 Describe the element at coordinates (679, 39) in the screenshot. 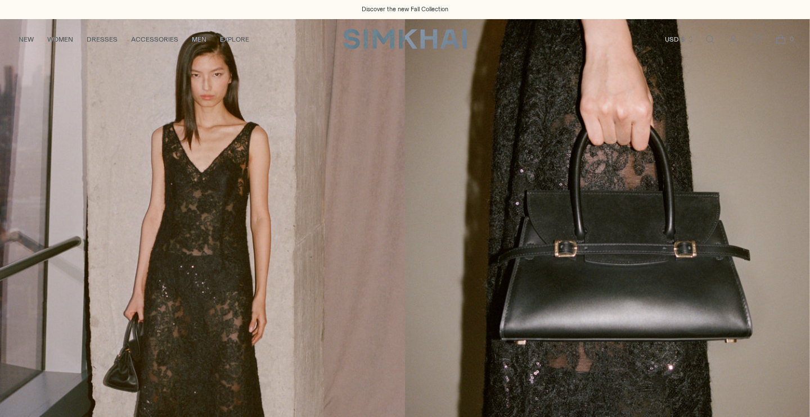

I see `button: USD $` at that location.